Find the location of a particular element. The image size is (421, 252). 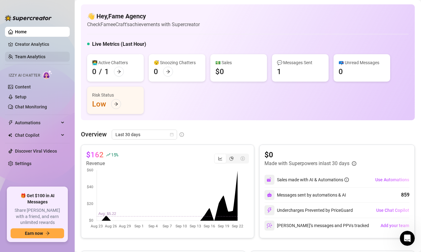

span: Chat Copilot is located at coordinates (37, 135).